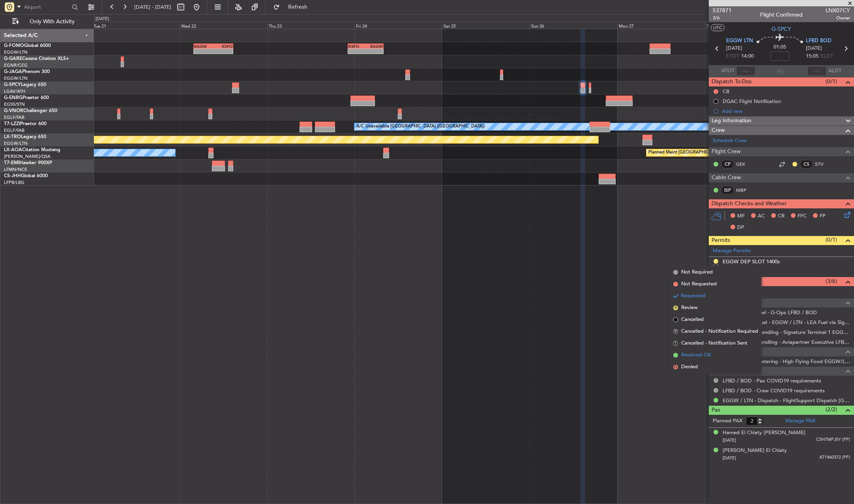 This screenshot has width=854, height=504. I want to click on span: MF, so click(741, 216).